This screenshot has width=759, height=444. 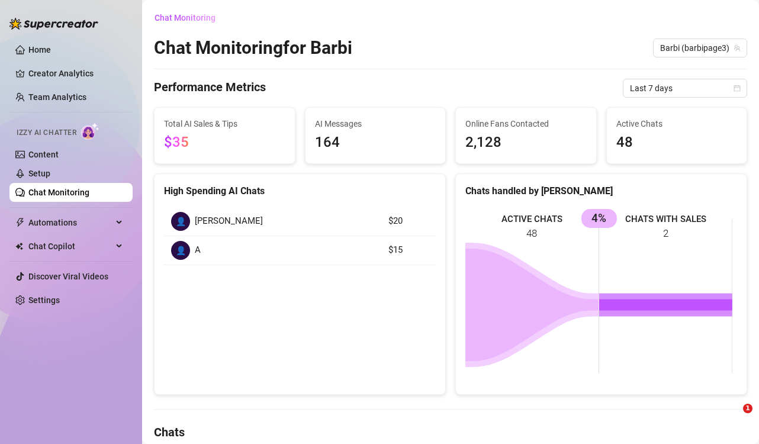 I want to click on span: Total AI Sales & Tips, so click(x=224, y=124).